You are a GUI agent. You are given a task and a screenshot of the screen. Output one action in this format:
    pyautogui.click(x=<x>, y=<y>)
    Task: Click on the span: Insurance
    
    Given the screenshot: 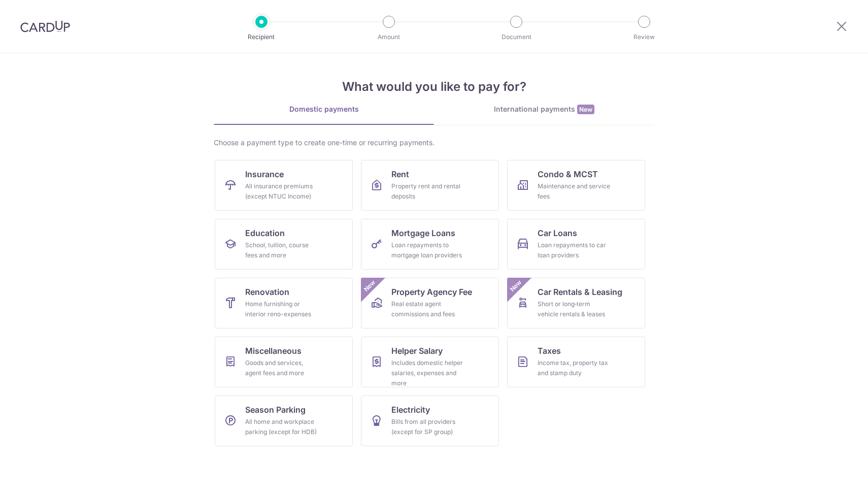 What is the action you would take?
    pyautogui.click(x=265, y=174)
    